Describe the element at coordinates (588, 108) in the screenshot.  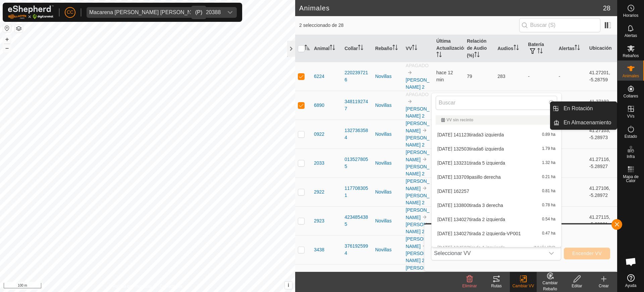
I see `a: En Rotación` at that location.